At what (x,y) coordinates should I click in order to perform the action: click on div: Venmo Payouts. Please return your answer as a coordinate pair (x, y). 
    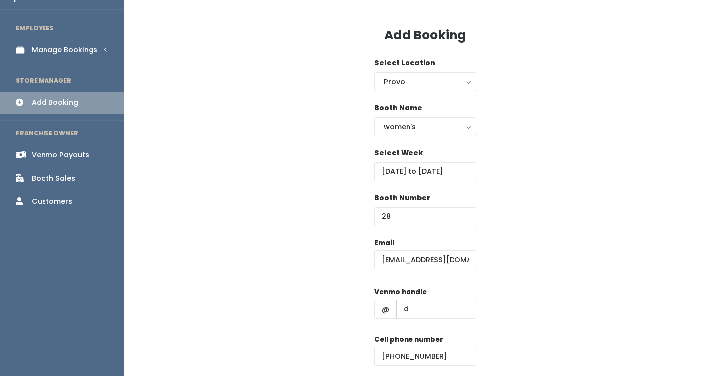
    Looking at the image, I should click on (60, 155).